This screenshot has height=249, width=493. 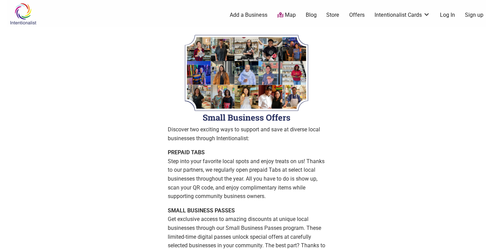 What do you see at coordinates (474, 15) in the screenshot?
I see `a: Sign up` at bounding box center [474, 15].